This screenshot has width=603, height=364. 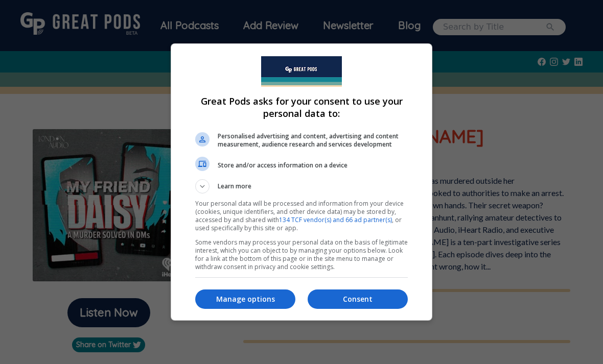 I want to click on button: Manage options, so click(x=245, y=299).